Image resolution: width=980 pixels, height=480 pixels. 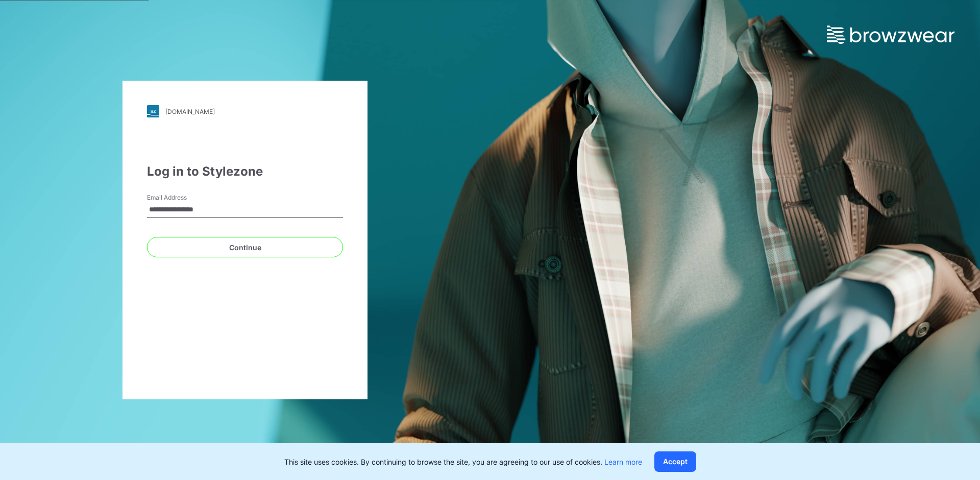 What do you see at coordinates (623, 462) in the screenshot?
I see `a: Learn more` at bounding box center [623, 462].